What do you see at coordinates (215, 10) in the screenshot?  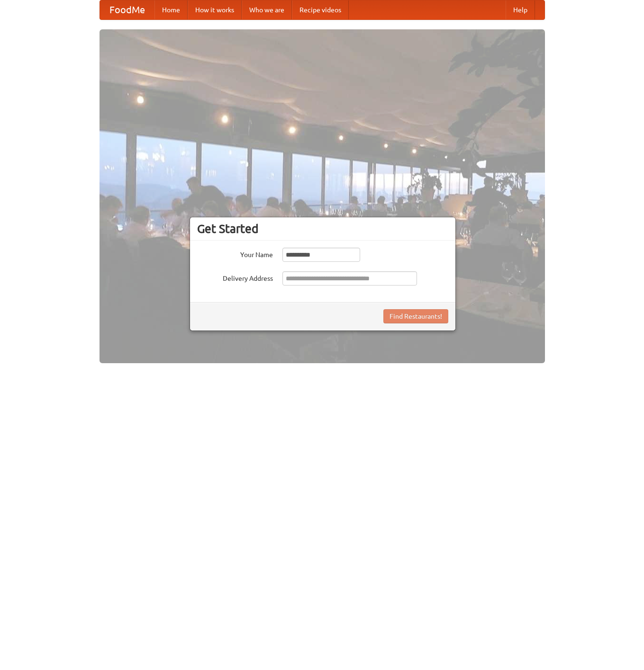 I see `a: How it works` at bounding box center [215, 10].